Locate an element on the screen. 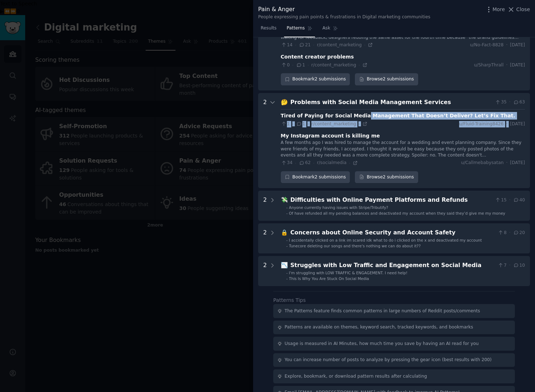  span: 7 is located at coordinates (502, 266).